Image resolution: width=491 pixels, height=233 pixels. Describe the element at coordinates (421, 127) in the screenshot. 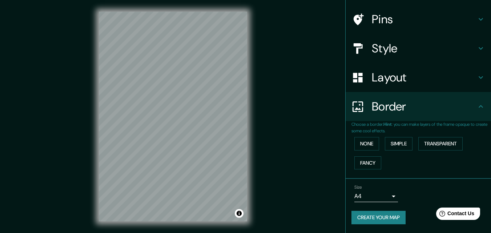

I see `p: Choose a border. : you can make layers of the frame opaque to create some cool effects.` at that location.